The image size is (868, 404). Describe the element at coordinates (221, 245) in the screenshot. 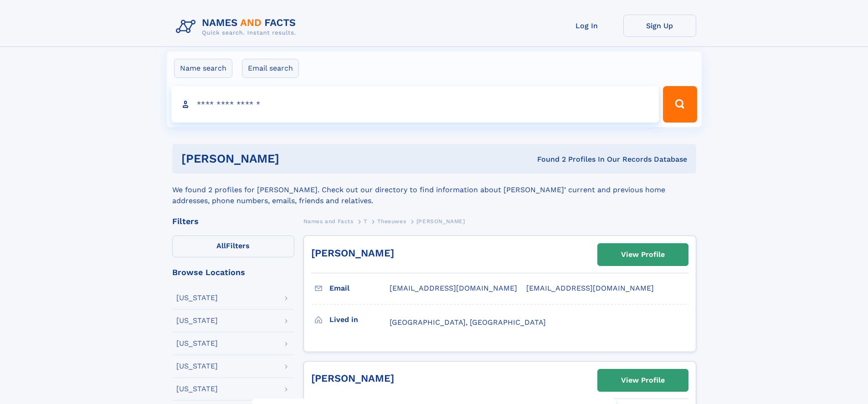

I see `span: All` at that location.